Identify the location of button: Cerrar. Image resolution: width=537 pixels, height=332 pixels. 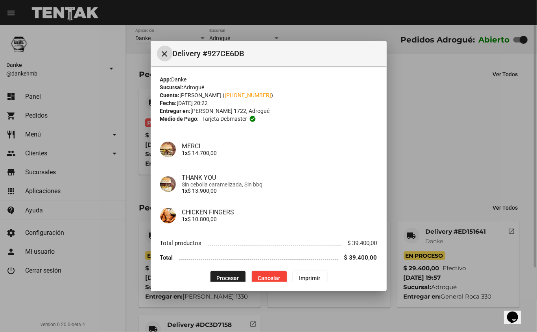
(165, 53).